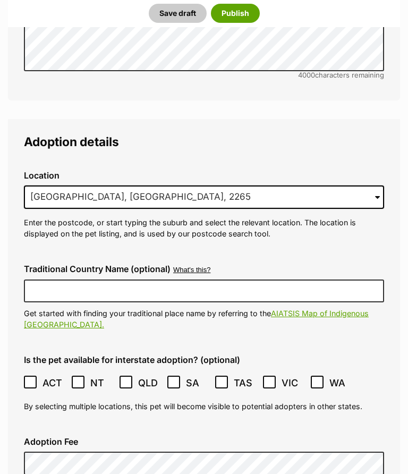 This screenshot has width=408, height=474. Describe the element at coordinates (204, 406) in the screenshot. I see `p: By selecting multiple locations, this pet will become visible to potential adopters in other states.` at that location.